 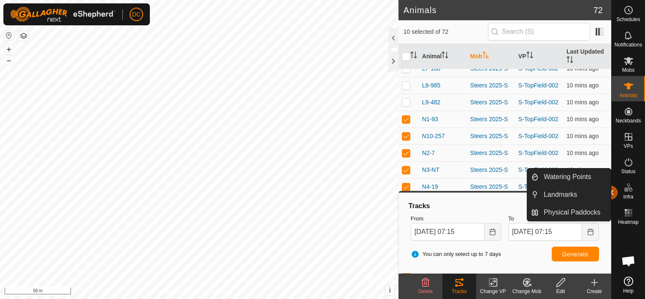 What do you see at coordinates (430, 170) in the screenshot?
I see `span: N3-NT` at bounding box center [430, 170].